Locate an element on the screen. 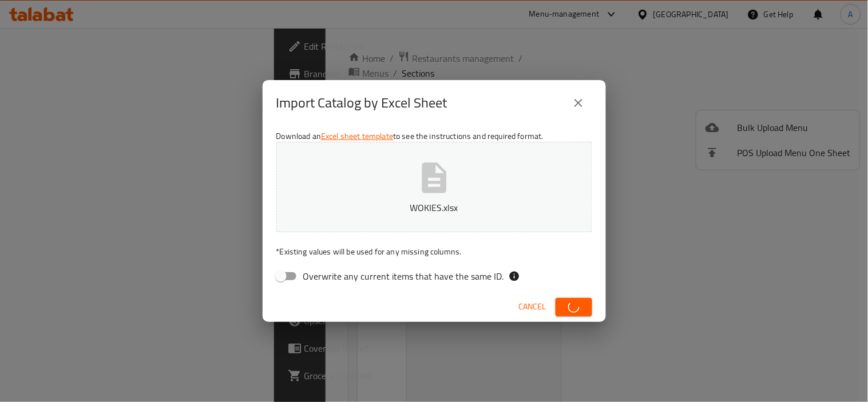  p: Existing values will be used for any missing columns. is located at coordinates (434, 252).